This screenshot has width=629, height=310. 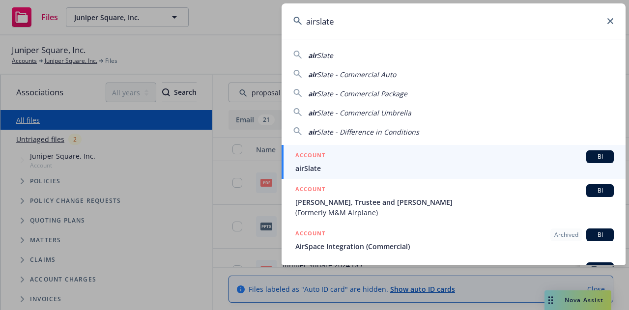 I want to click on input: Search..., so click(x=453, y=21).